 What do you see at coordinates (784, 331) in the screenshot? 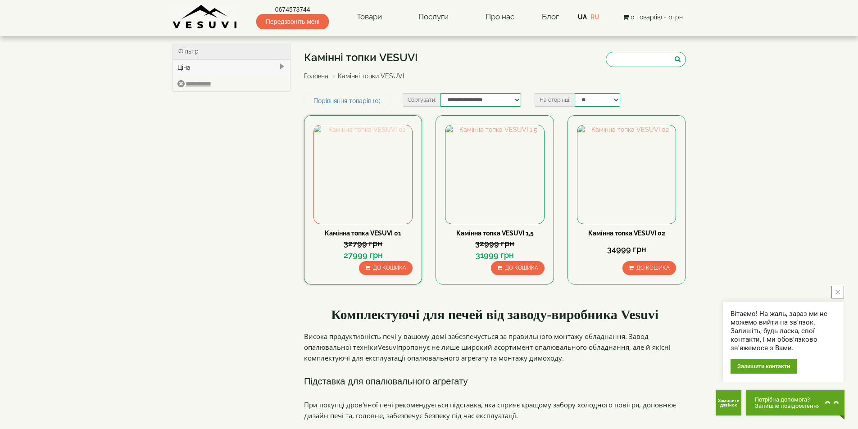
I see `div: Вітаємо! На жаль, зараз ми не можемо вийти на зв'язок. Залишіть, будь ласка, свої контакти, і ми ...` at bounding box center [784, 331].